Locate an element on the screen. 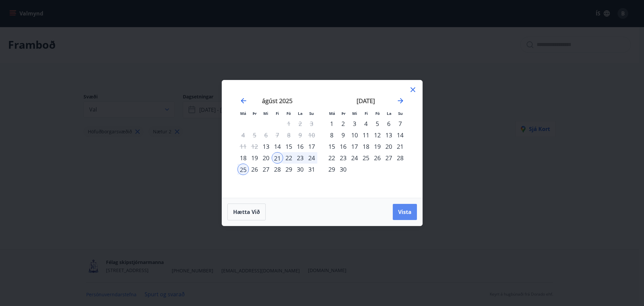  div: 31 is located at coordinates (311, 169).